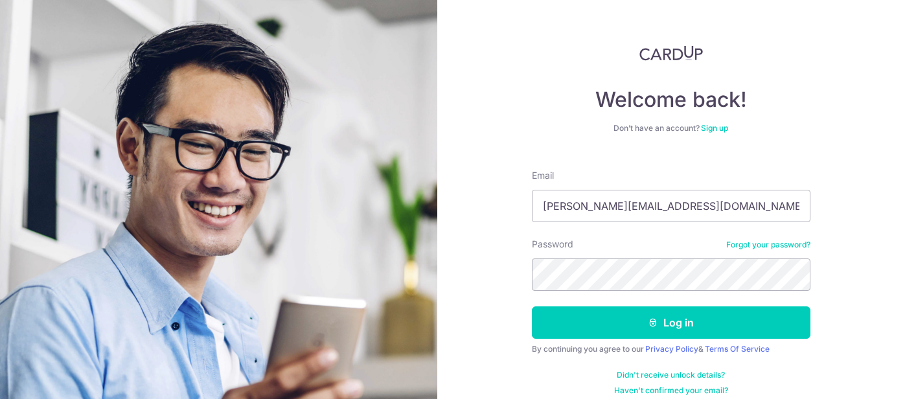  Describe the element at coordinates (671, 100) in the screenshot. I see `h4: Welcome back!` at that location.